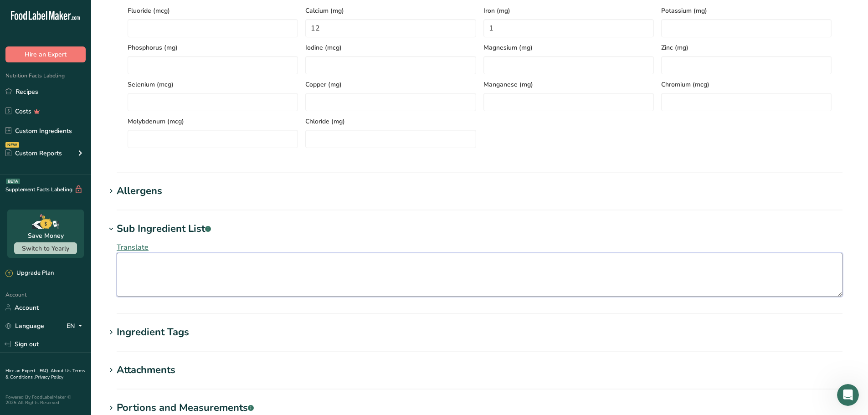 This screenshot has height=415, width=868. Describe the element at coordinates (46, 235) in the screenshot. I see `div: Save Money` at that location.